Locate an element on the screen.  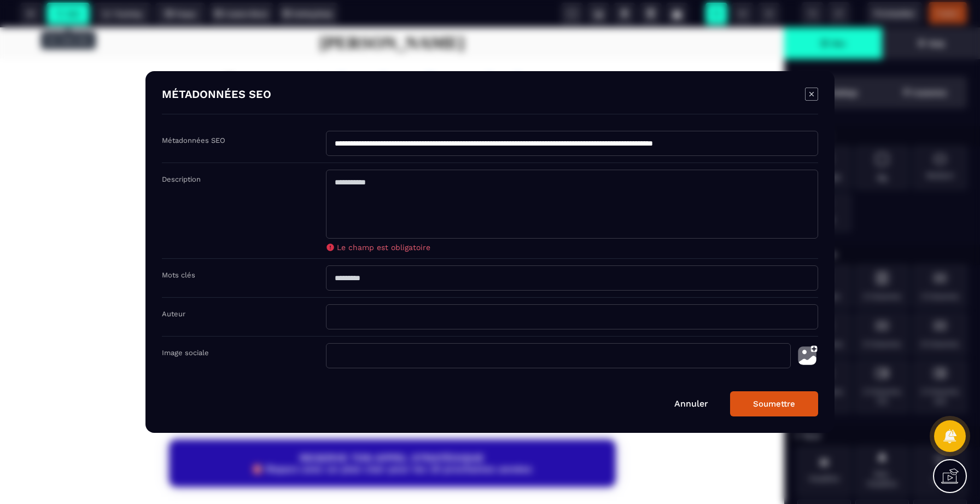
label: Métadonnées SEO is located at coordinates (194, 140).